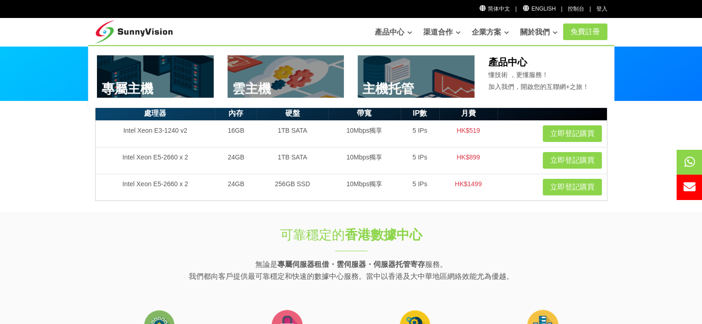  I want to click on th: 硬盤, so click(292, 114).